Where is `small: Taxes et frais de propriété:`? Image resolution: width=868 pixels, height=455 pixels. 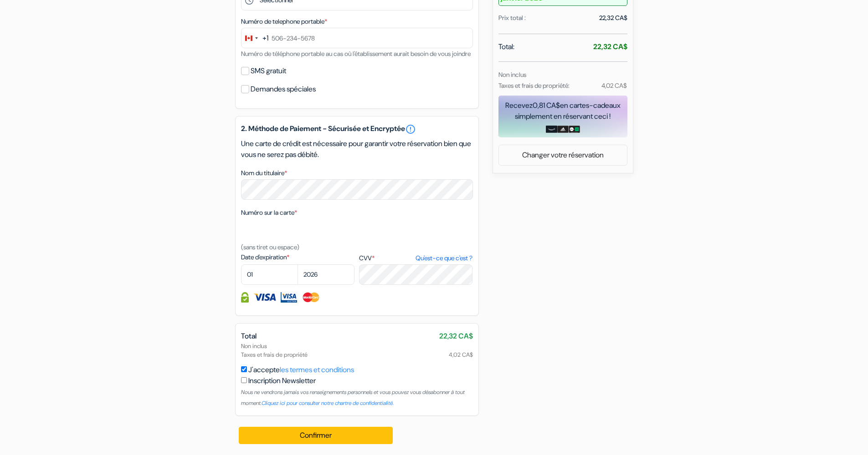
small: Taxes et frais de propriété: is located at coordinates (534, 86).